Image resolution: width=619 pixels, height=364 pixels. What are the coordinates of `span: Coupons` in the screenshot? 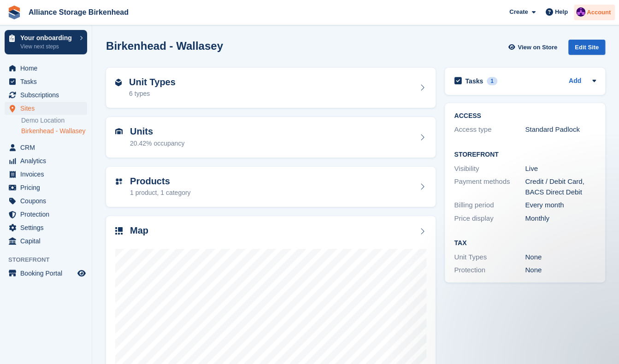 It's located at (48, 201).